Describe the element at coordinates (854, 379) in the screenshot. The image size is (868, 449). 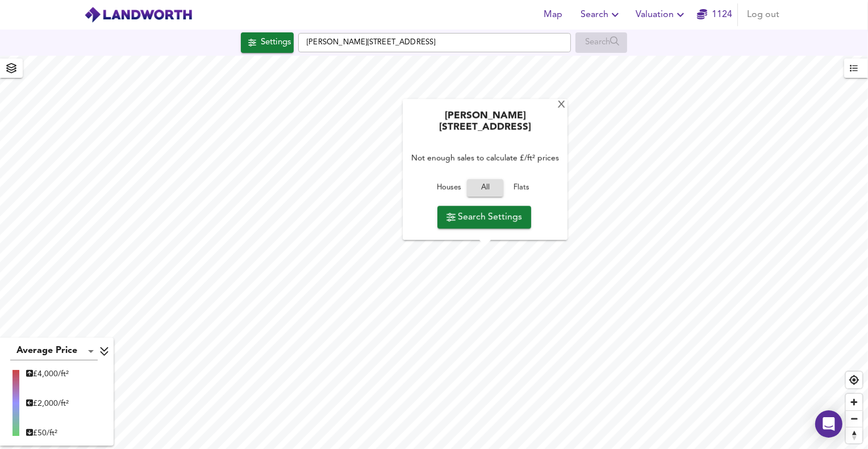
I see `span: Find my location` at that location.